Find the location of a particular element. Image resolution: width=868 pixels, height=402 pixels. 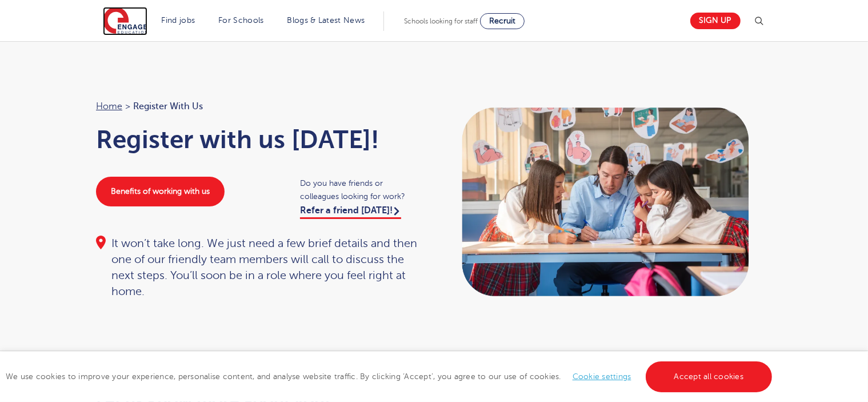

a: Recruit is located at coordinates (502, 21).